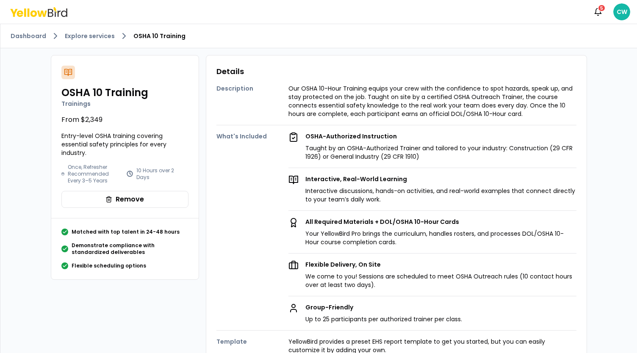 The image size is (637, 353). What do you see at coordinates (441, 265) in the screenshot?
I see `p: Flexible Delivery, On Site` at bounding box center [441, 265].